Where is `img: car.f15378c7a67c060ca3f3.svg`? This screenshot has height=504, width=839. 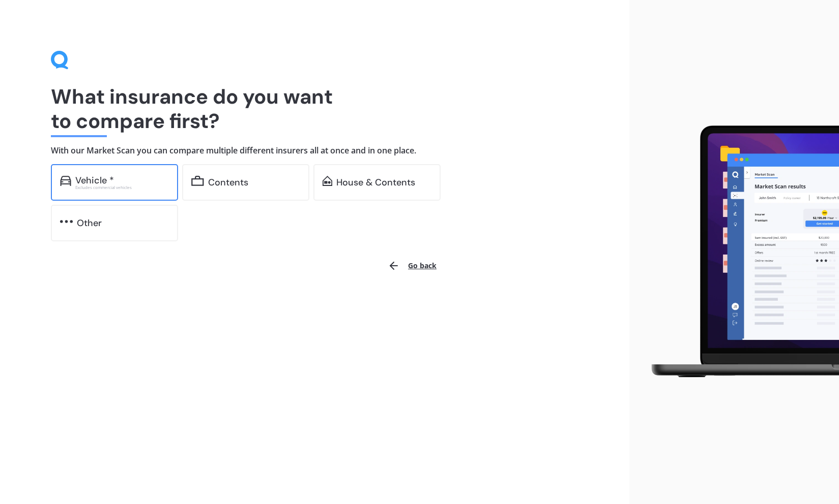
img: car.f15378c7a67c060ca3f3.svg is located at coordinates (65, 181).